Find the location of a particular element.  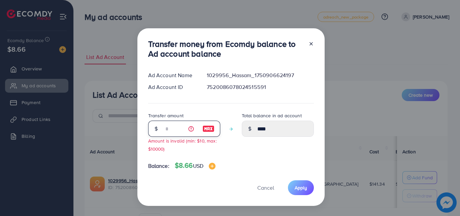

div: Ad Account ID is located at coordinates (172, 87).